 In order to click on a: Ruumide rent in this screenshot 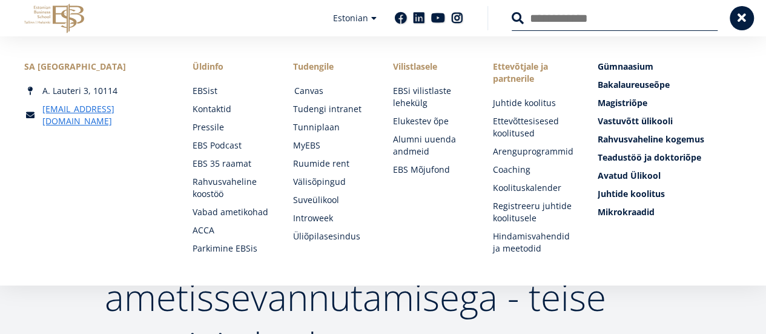, I will do `click(330, 163)`.